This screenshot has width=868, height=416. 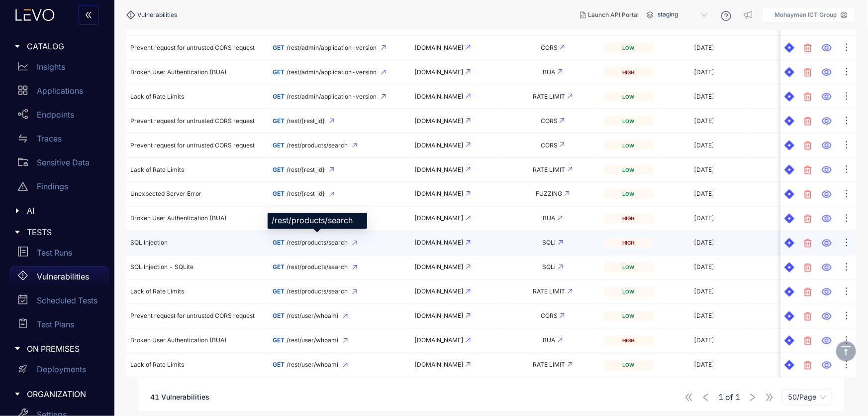 What do you see at coordinates (846, 350) in the screenshot?
I see `span: vertical-align-top` at bounding box center [846, 350].